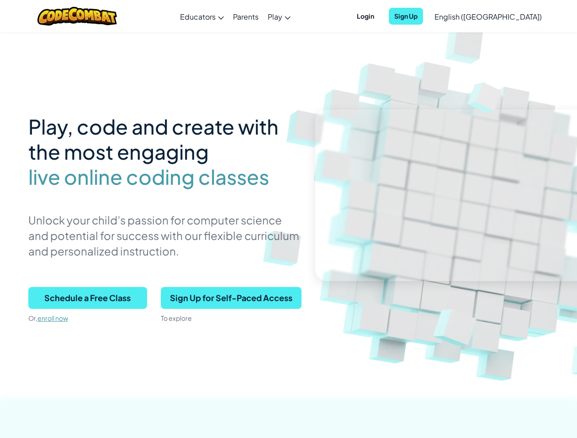  I want to click on a: enroll now, so click(53, 318).